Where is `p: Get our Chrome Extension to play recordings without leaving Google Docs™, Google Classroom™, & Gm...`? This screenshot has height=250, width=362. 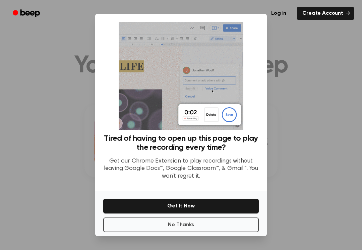
p: Get our Chrome Extension to play recordings without leaving Google Docs™, Google Classroom™, & Gm... is located at coordinates (181, 169).